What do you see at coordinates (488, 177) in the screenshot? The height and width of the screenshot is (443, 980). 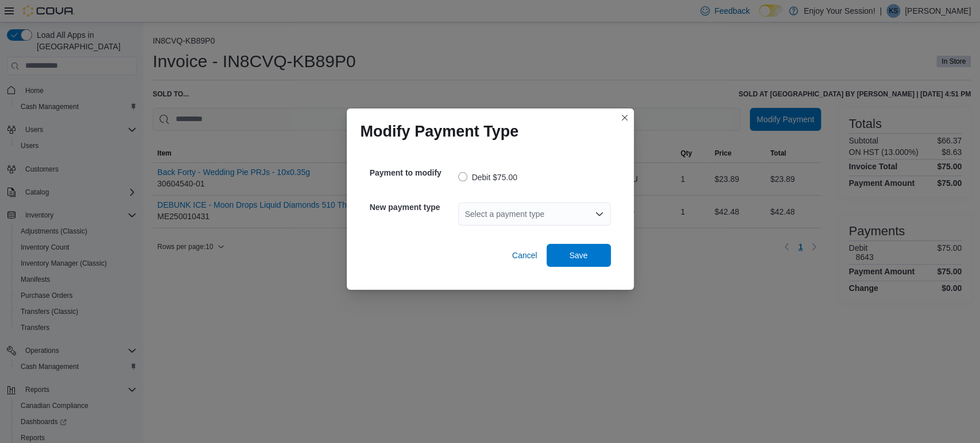 I see `label: Debit $75.00` at bounding box center [488, 177].